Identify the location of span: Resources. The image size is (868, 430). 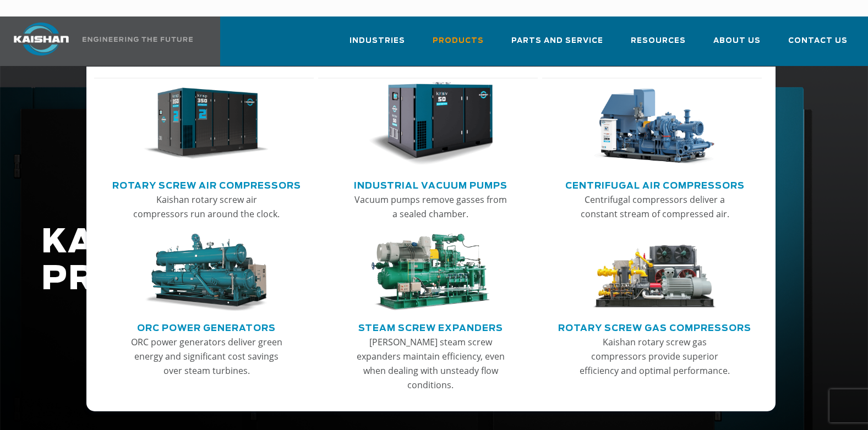
(658, 41).